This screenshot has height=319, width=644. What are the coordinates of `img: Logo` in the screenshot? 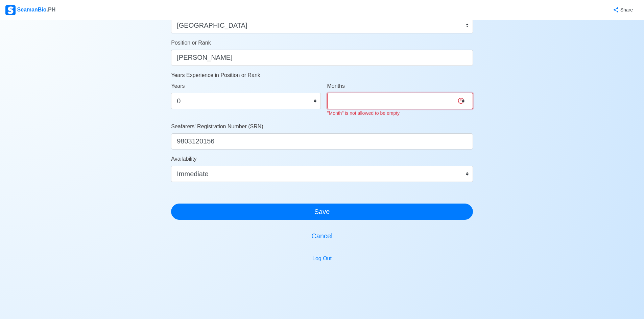 It's located at (11, 10).